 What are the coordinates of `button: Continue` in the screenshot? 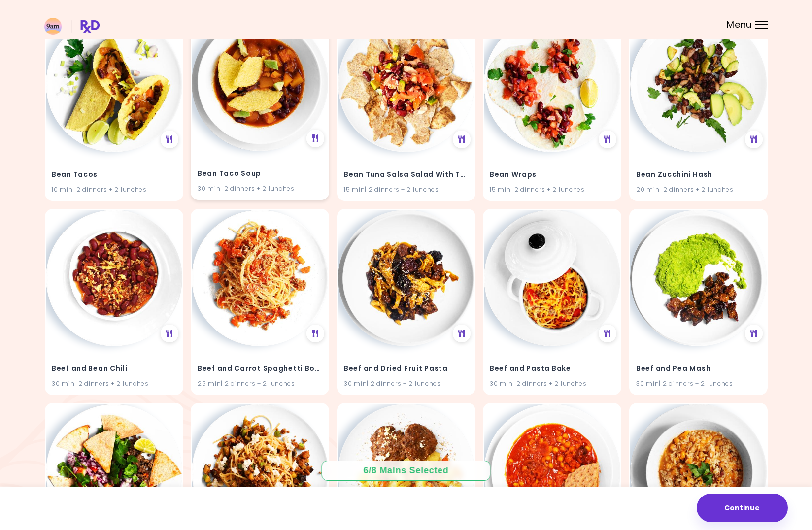 It's located at (742, 509).